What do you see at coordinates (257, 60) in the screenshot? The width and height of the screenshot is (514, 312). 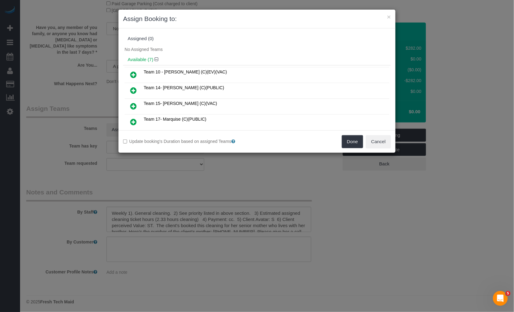 I see `h4: Available (7)` at bounding box center [257, 60].